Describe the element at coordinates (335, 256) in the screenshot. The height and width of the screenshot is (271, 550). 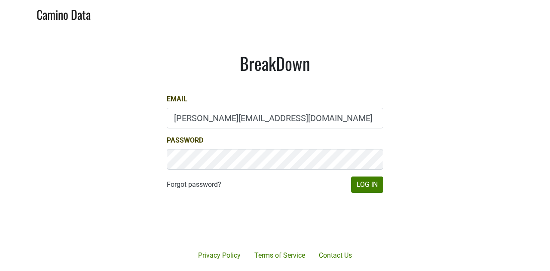
I see `a: Contact Us` at that location.